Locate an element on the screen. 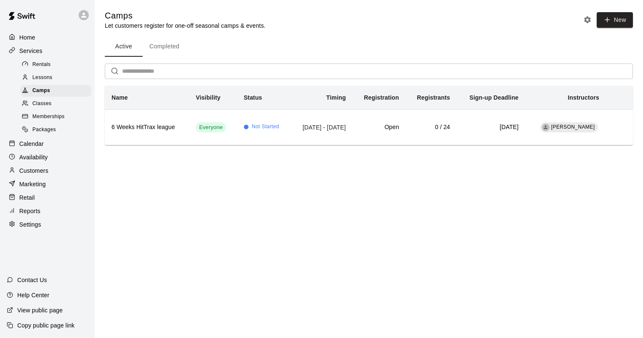 The height and width of the screenshot is (338, 643). a: Settings is located at coordinates (47, 225).